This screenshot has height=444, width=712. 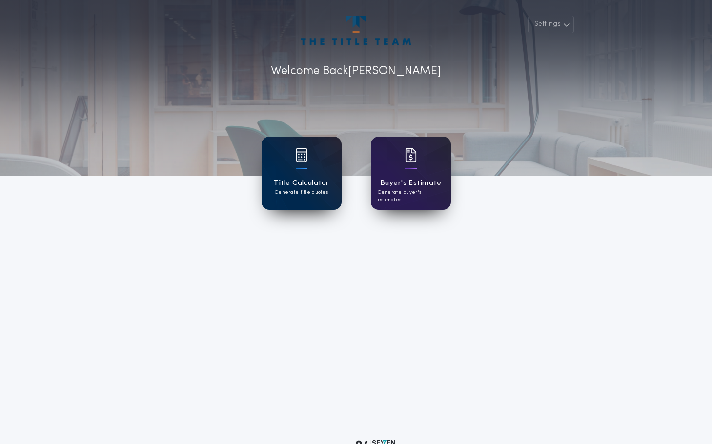 I want to click on p: Generate title quotes, so click(x=301, y=192).